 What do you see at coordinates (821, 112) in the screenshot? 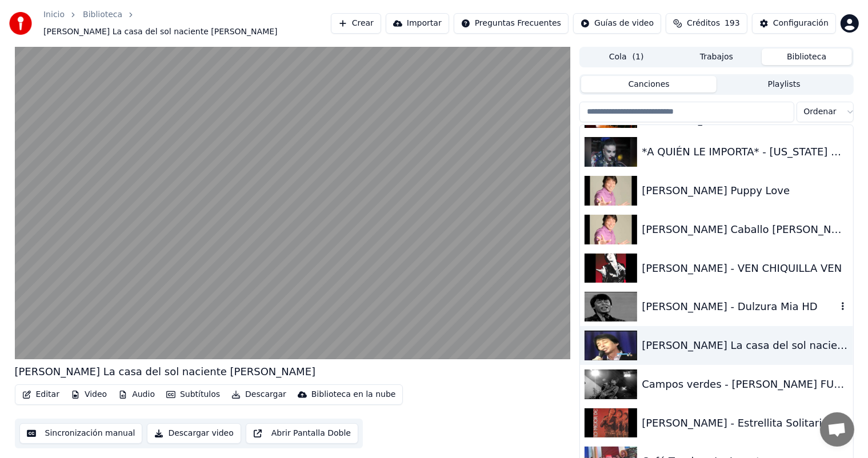
I see `span: Ordenar` at bounding box center [821, 112].